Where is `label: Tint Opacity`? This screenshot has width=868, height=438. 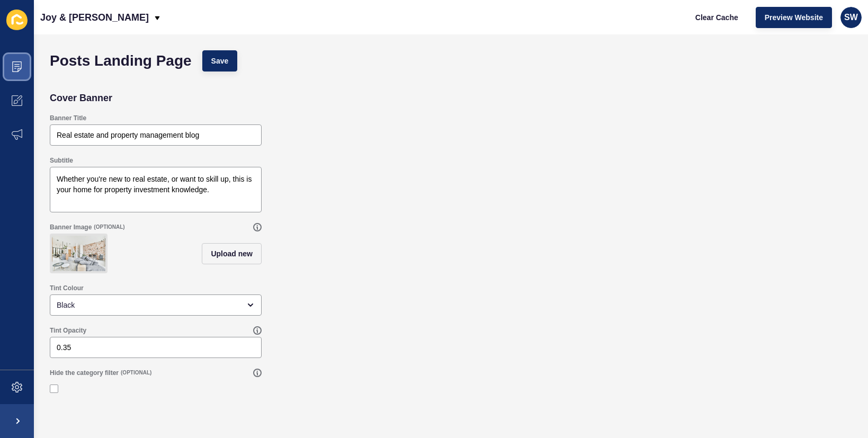 label: Tint Opacity is located at coordinates (68, 330).